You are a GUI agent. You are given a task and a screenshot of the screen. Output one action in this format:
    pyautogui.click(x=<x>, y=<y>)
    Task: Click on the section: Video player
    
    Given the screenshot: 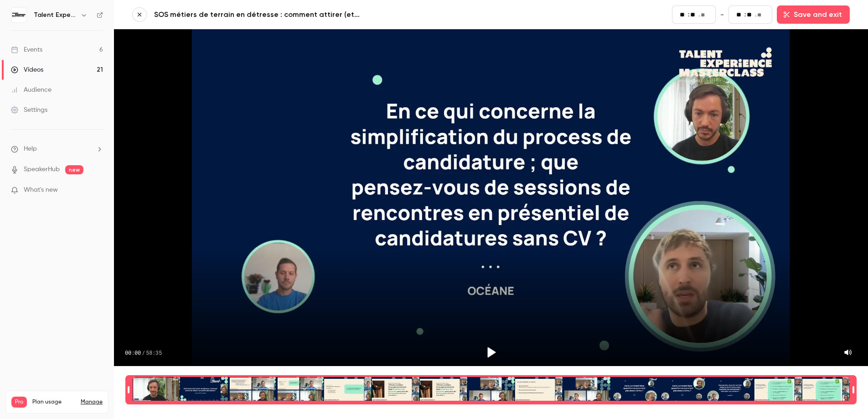 What is the action you would take?
    pyautogui.click(x=491, y=197)
    